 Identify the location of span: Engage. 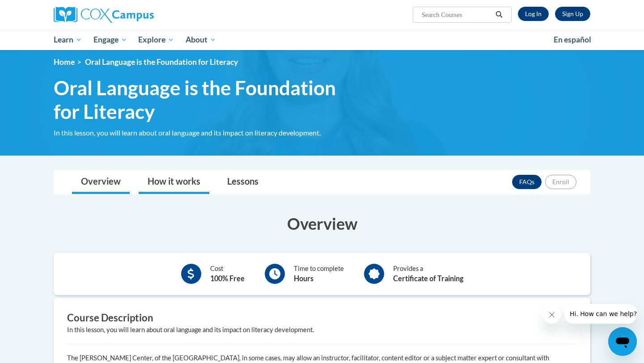
(110, 40).